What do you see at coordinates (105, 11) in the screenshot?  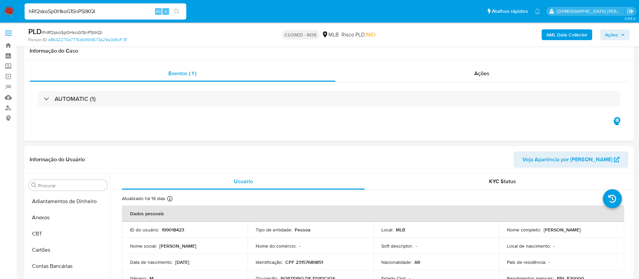 I see `input: Pesquise usuários ou casos...` at bounding box center [105, 11].